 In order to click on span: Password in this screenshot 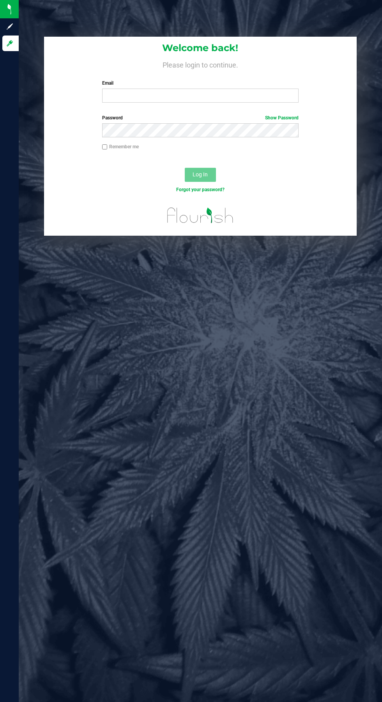, I will do `click(112, 118)`.